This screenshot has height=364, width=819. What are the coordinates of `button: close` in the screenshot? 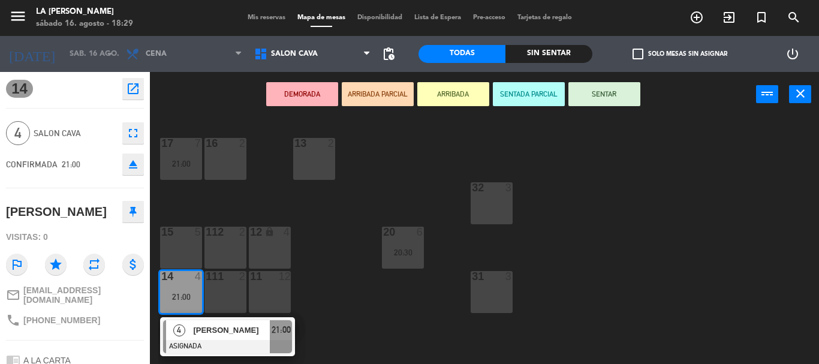 It's located at (800, 94).